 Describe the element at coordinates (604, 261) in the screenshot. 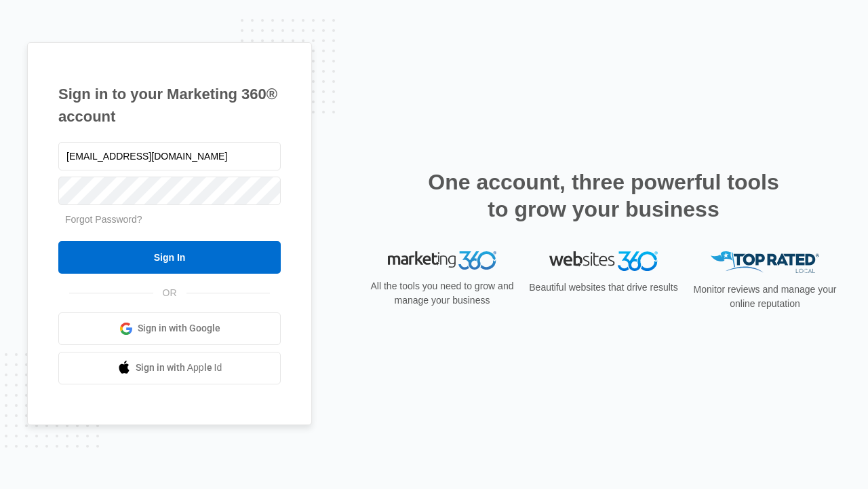

I see `img: Websites 360` at that location.